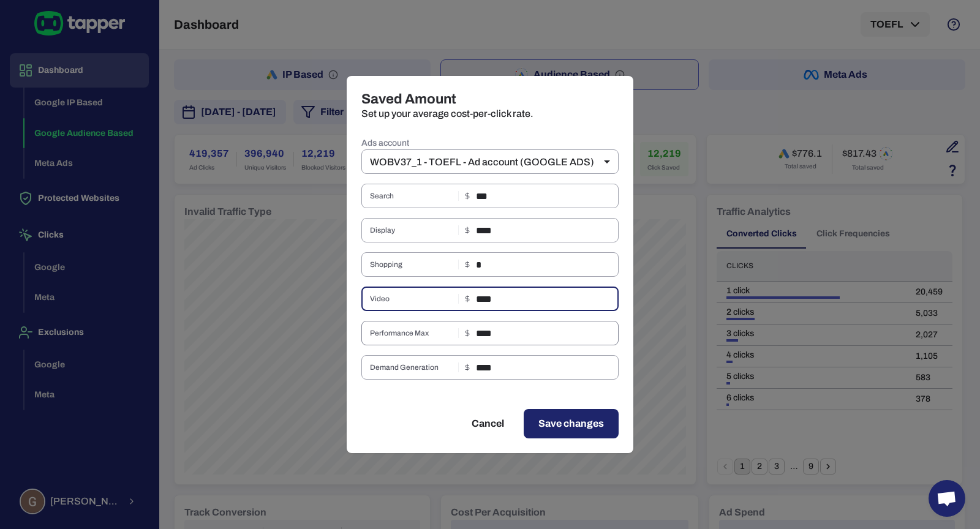 Image resolution: width=980 pixels, height=529 pixels. Describe the element at coordinates (411, 333) in the screenshot. I see `span: Performance Max` at that location.